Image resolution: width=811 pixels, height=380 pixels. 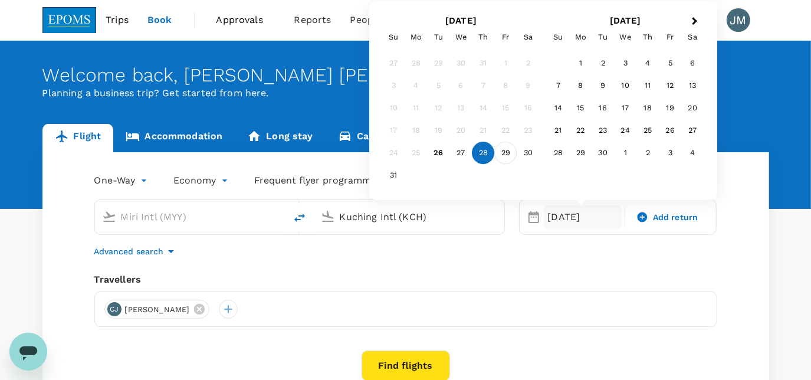 I want to click on div: One-Way, so click(x=122, y=180).